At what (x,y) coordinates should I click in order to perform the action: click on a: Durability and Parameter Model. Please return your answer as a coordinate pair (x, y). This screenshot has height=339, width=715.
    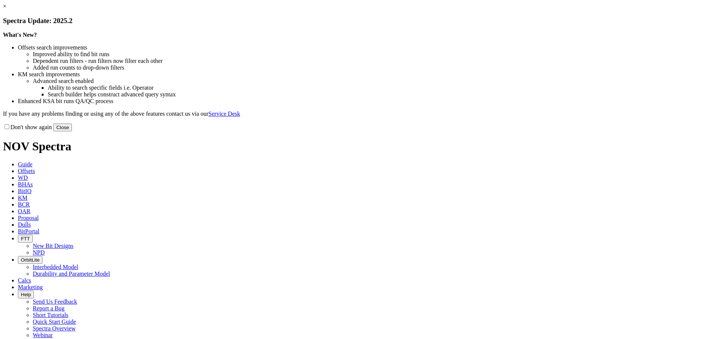
    Looking at the image, I should click on (71, 274).